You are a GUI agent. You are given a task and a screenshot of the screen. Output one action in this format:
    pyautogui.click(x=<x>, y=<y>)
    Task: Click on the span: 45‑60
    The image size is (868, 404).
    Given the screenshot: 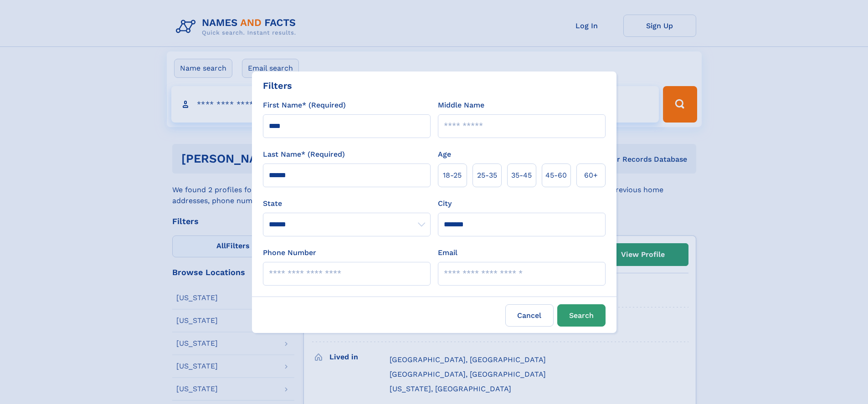 What is the action you would take?
    pyautogui.click(x=555, y=175)
    